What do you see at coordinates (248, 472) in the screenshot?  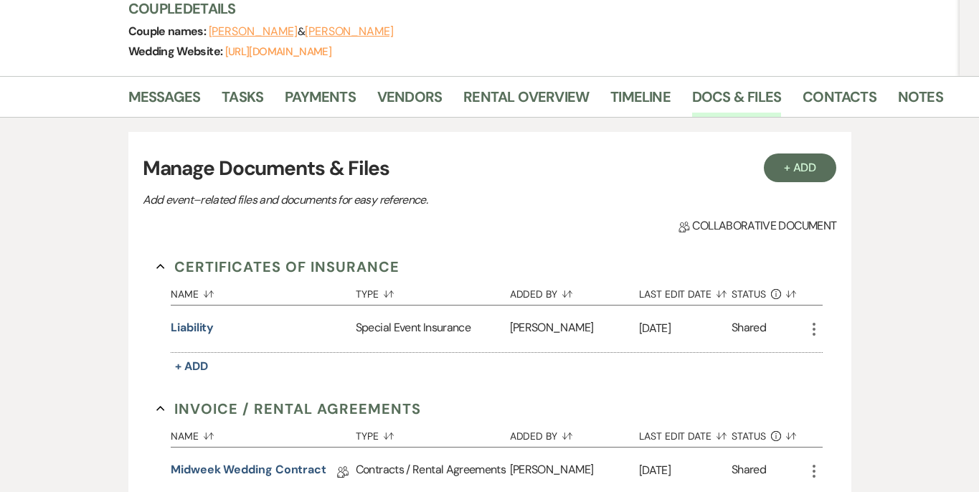 I see `a: Midweek Wedding Contract` at bounding box center [248, 472].